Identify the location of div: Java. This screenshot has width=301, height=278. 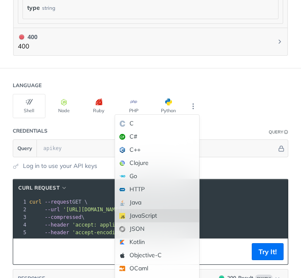
(157, 202).